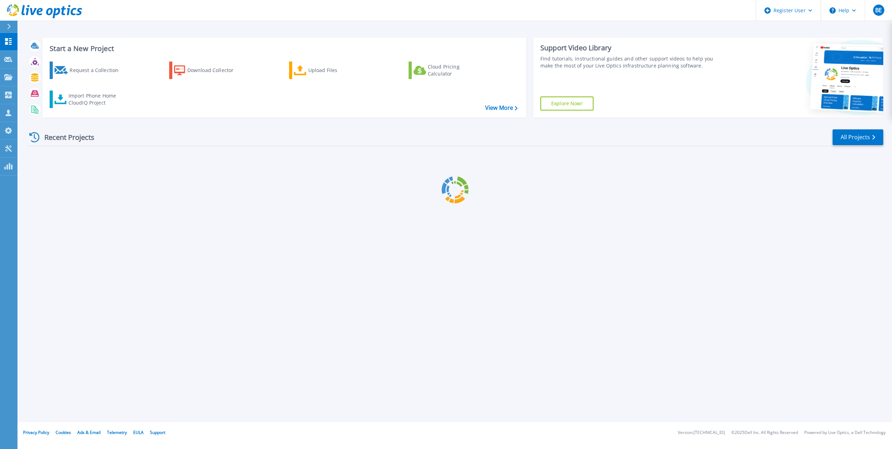 The image size is (892, 449). I want to click on li: © 2025 Dell Inc. All Rights Reserved, so click(765, 432).